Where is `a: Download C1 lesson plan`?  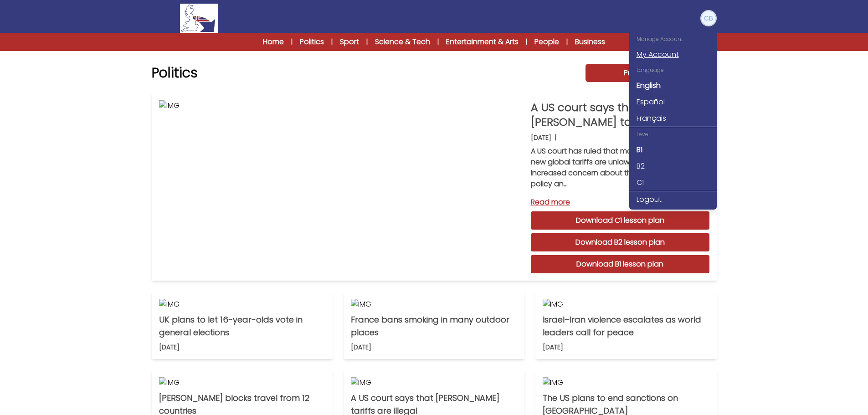 a: Download C1 lesson plan is located at coordinates (620, 221).